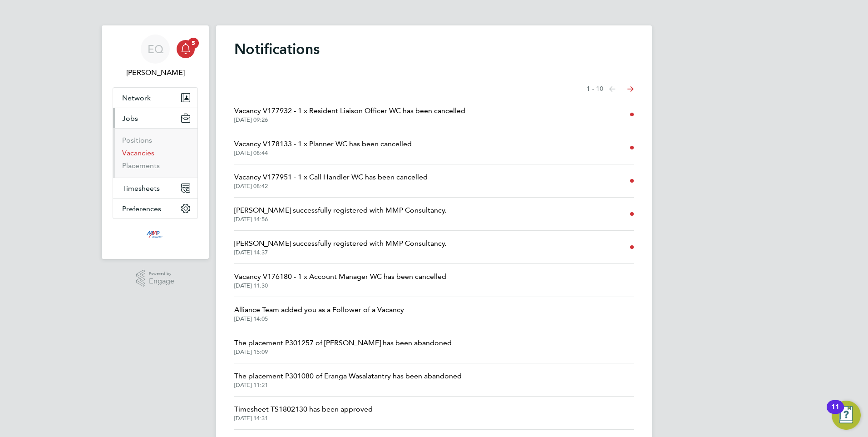 This screenshot has width=868, height=437. What do you see at coordinates (155, 118) in the screenshot?
I see `button: Jobs` at bounding box center [155, 118].